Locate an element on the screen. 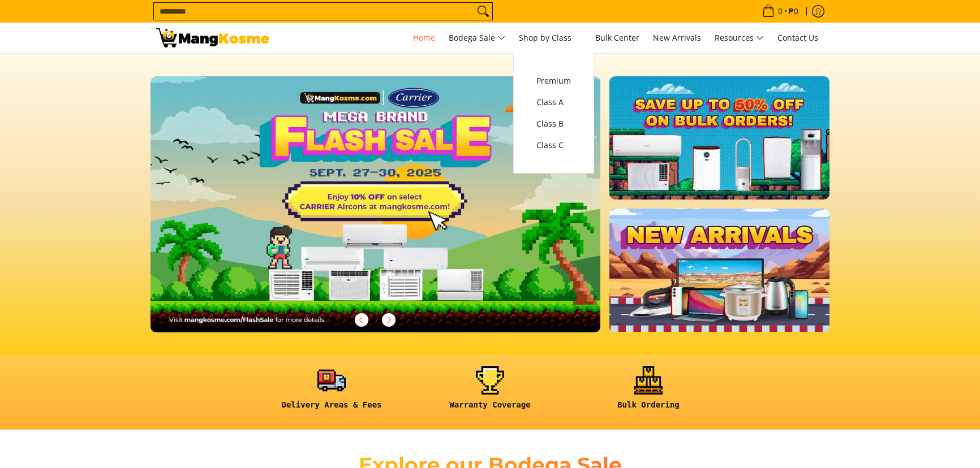 This screenshot has width=980, height=468. a: <h6><strong>Warranty Coverage</strong></h6> is located at coordinates (490, 392).